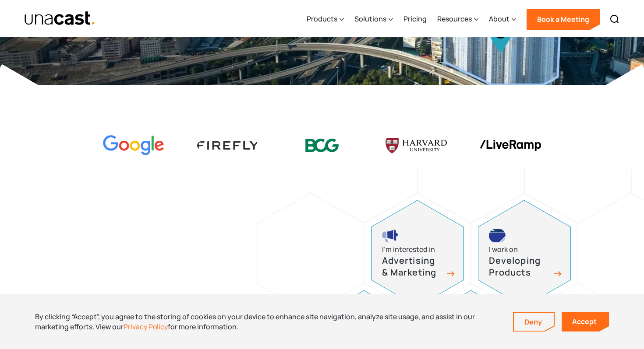 The height and width of the screenshot is (349, 644). Describe the element at coordinates (615, 19) in the screenshot. I see `img: Search icon` at that location.